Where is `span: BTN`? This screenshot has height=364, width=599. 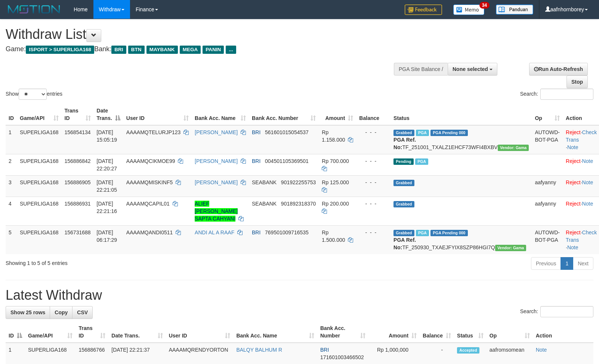
span: BTN is located at coordinates (137, 50).